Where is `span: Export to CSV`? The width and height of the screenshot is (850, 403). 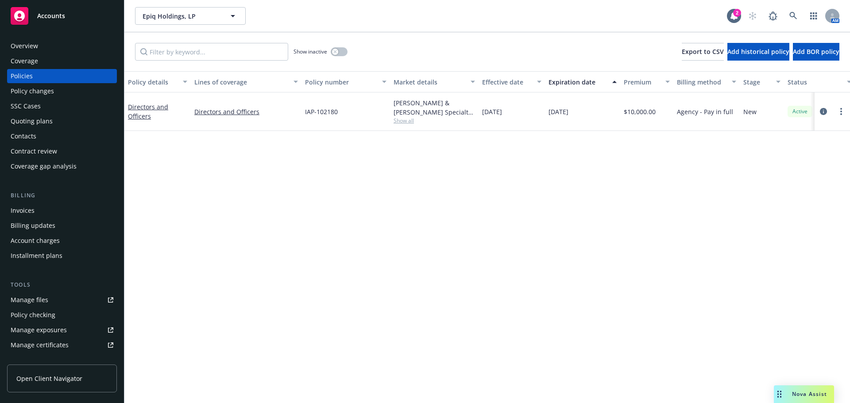 span: Export to CSV is located at coordinates (702, 51).